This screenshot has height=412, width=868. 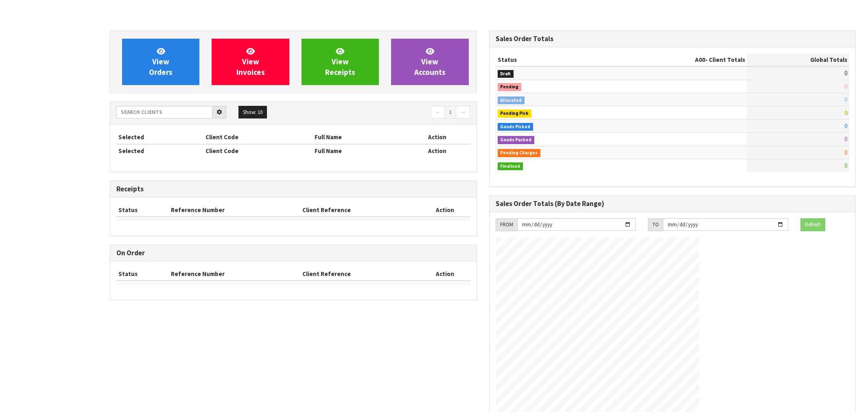 What do you see at coordinates (250, 62) in the screenshot?
I see `a: ViewInvoices` at bounding box center [250, 62].